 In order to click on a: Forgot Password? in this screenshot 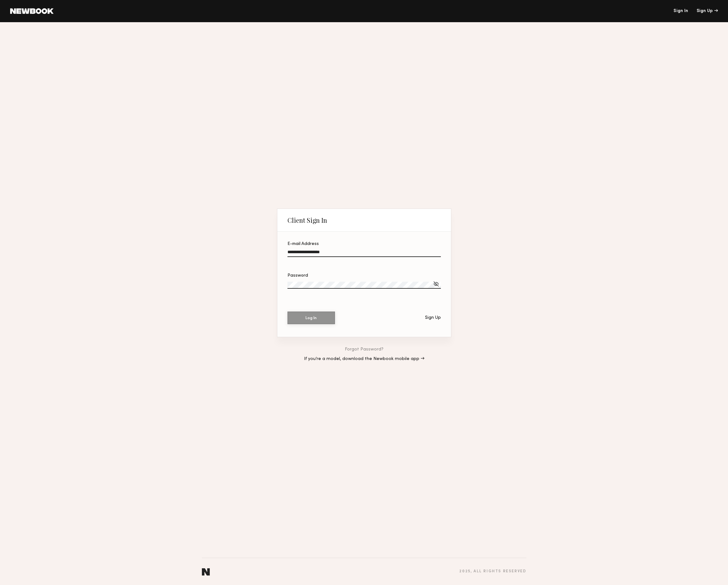, I will do `click(364, 350)`.